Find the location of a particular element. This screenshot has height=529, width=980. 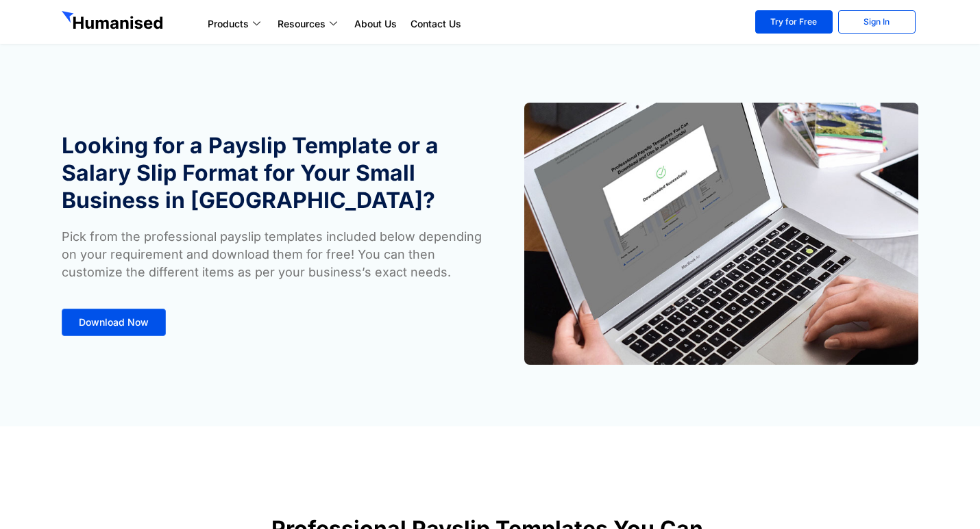

a: Try for Free is located at coordinates (793, 22).